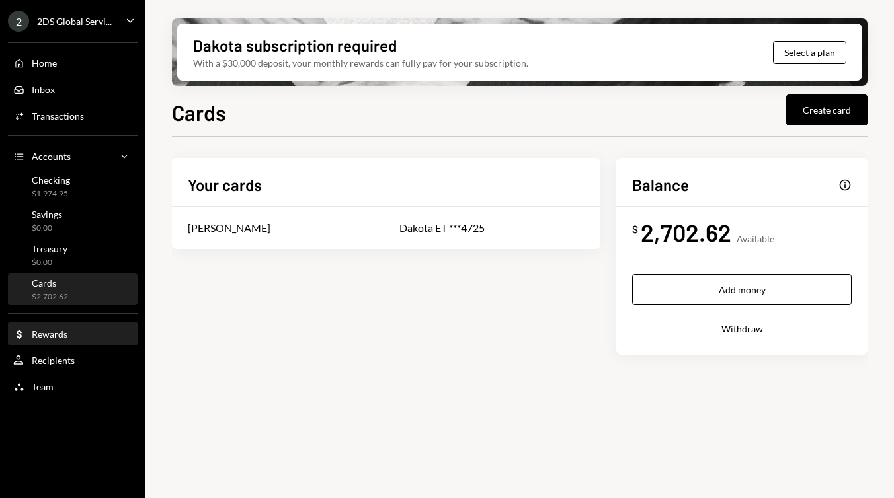 This screenshot has width=894, height=498. What do you see at coordinates (73, 116) in the screenshot?
I see `a: Transactions` at bounding box center [73, 116].